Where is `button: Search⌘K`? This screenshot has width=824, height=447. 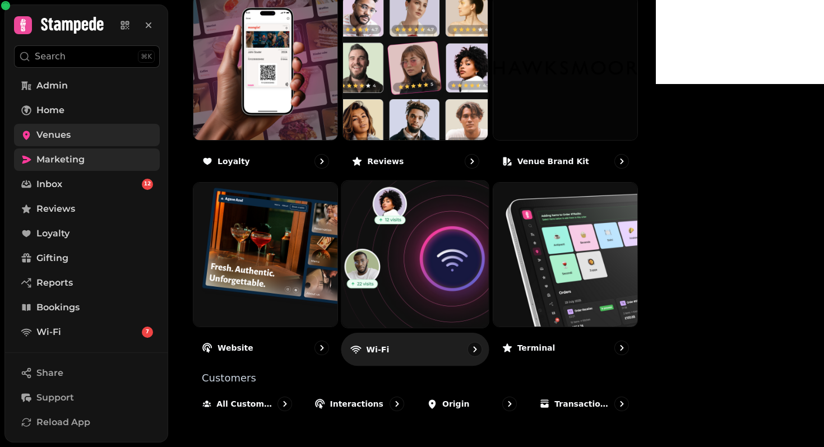
button: Search⌘K is located at coordinates (87, 57).